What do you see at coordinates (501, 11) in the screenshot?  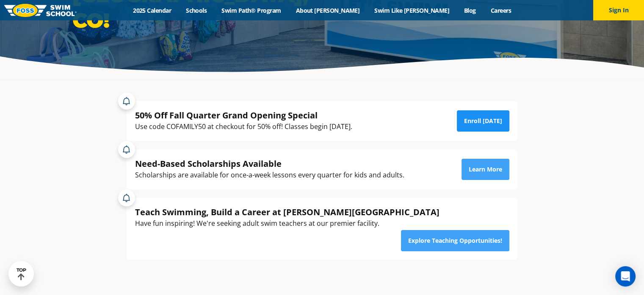 I see `a: Careers` at bounding box center [501, 11].